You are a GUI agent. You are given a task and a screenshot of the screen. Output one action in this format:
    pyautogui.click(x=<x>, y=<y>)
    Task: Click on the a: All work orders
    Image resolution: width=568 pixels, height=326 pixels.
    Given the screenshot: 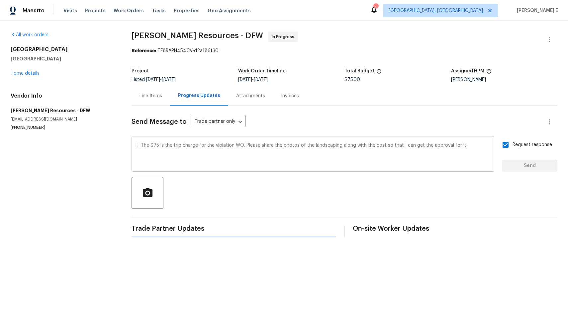 What is the action you would take?
    pyautogui.click(x=30, y=35)
    